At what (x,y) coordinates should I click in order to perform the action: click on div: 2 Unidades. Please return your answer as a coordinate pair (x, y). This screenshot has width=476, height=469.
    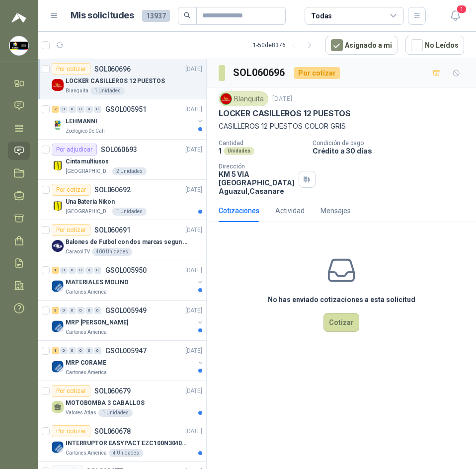
    Looking at the image, I should click on (129, 171).